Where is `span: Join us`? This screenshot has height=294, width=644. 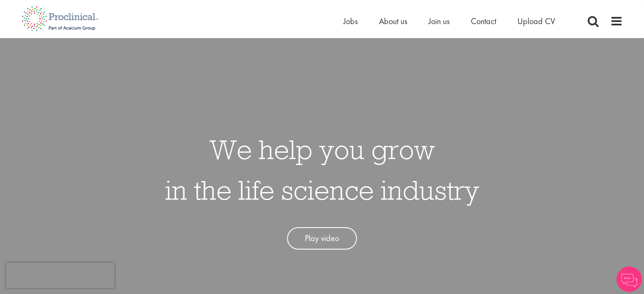
span: Join us is located at coordinates (439, 21).